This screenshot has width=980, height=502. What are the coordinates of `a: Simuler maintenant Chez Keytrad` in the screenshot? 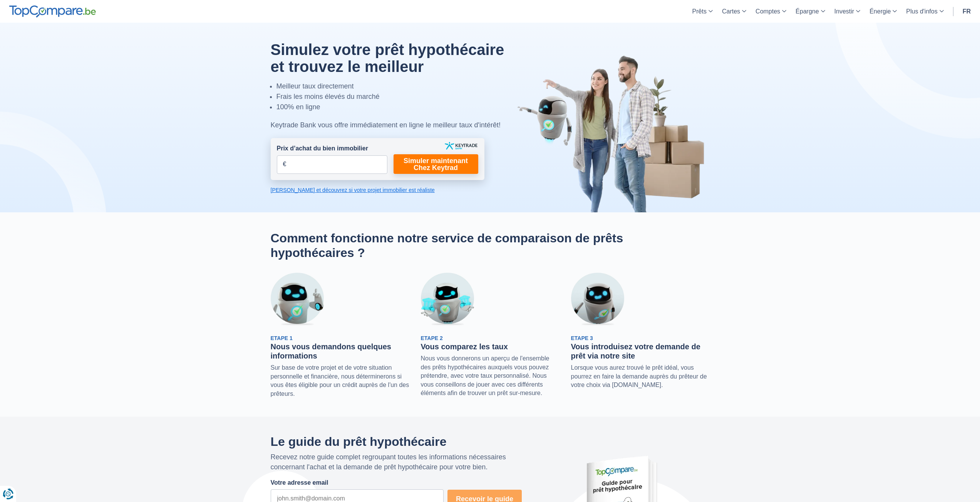 It's located at (436, 164).